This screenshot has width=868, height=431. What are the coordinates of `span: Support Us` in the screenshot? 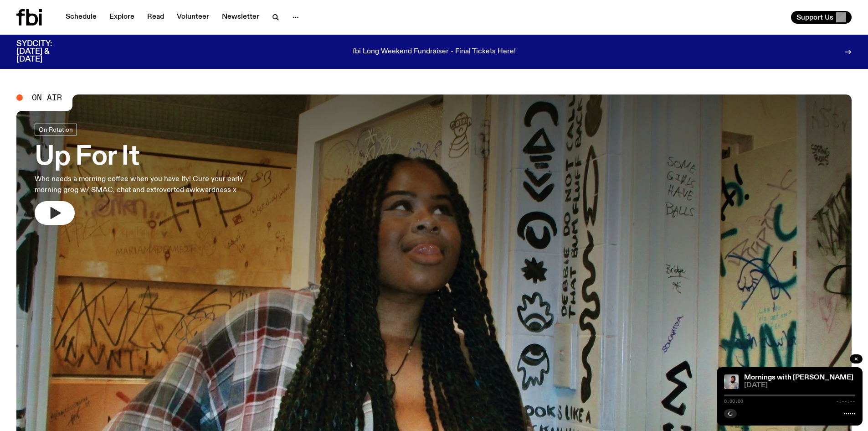 It's located at (815, 17).